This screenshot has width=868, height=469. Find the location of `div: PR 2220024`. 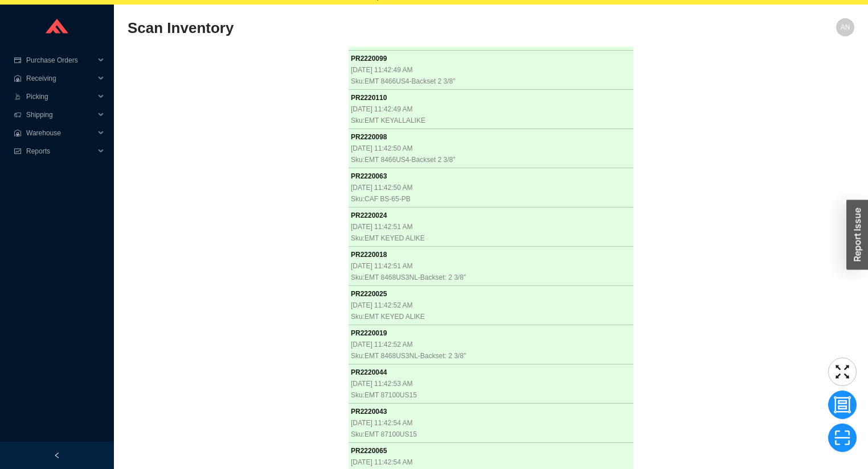

div: PR 2220024 is located at coordinates (491, 216).